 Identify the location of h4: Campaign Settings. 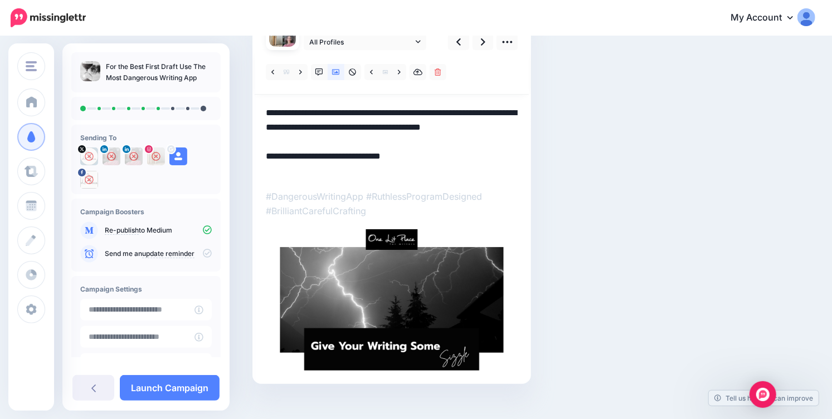
(146, 289).